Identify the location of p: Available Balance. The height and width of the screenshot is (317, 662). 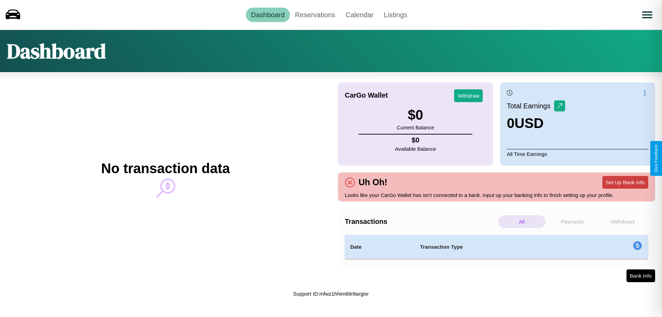
(416, 149).